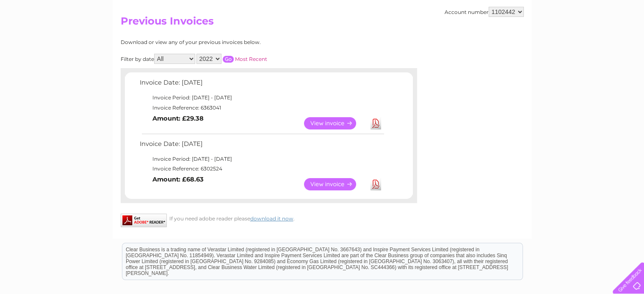  Describe the element at coordinates (232, 59) in the screenshot. I see `div: Filter by date` at that location.